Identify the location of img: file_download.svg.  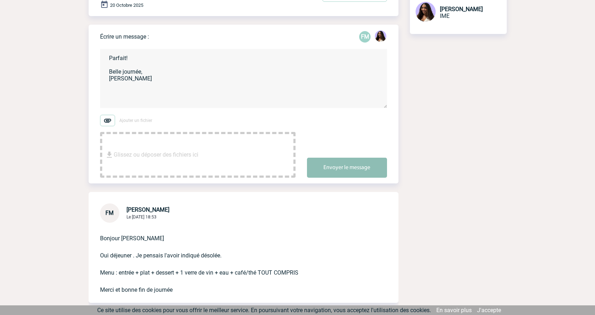
(109, 155).